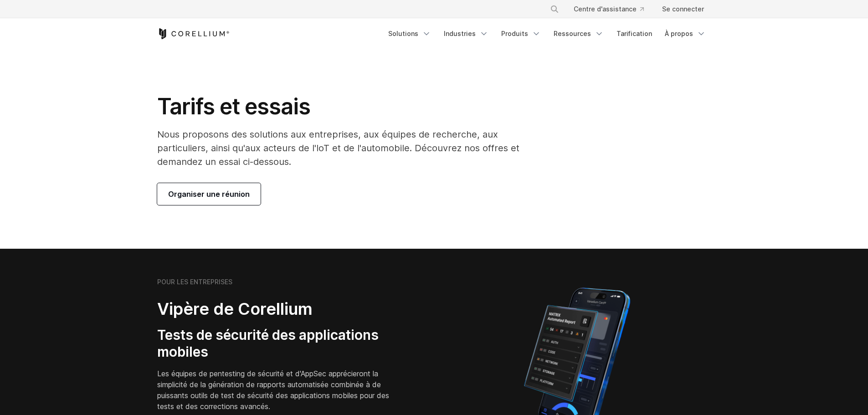 This screenshot has width=868, height=415. I want to click on font: Solutions, so click(403, 34).